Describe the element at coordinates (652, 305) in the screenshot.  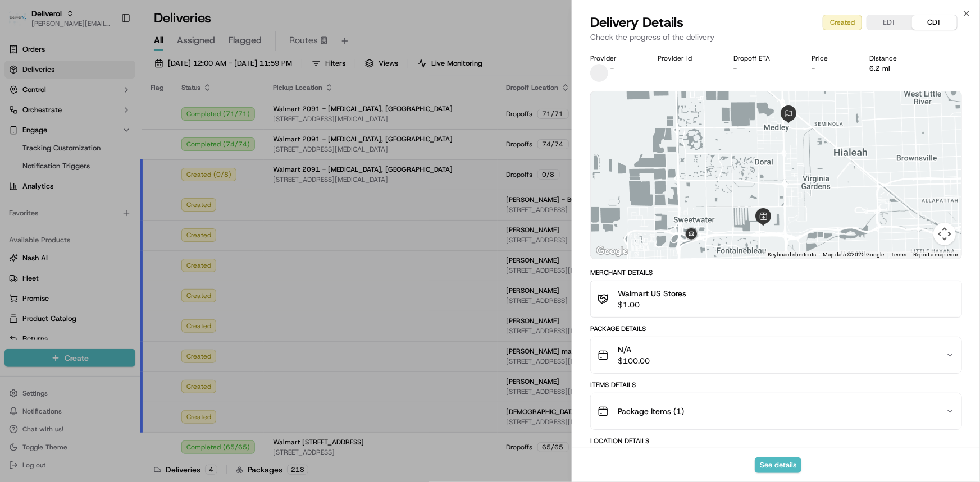
I see `span: $1.00` at that location.